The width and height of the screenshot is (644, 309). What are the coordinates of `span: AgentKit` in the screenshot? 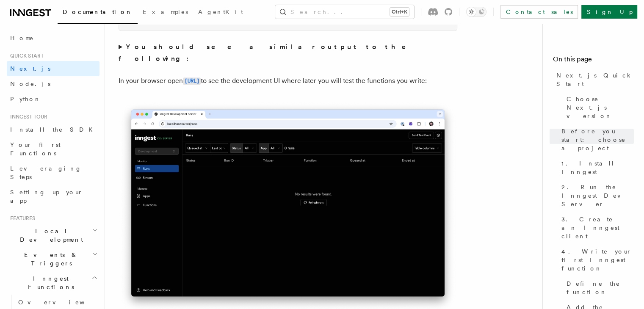 It's located at (221, 12).